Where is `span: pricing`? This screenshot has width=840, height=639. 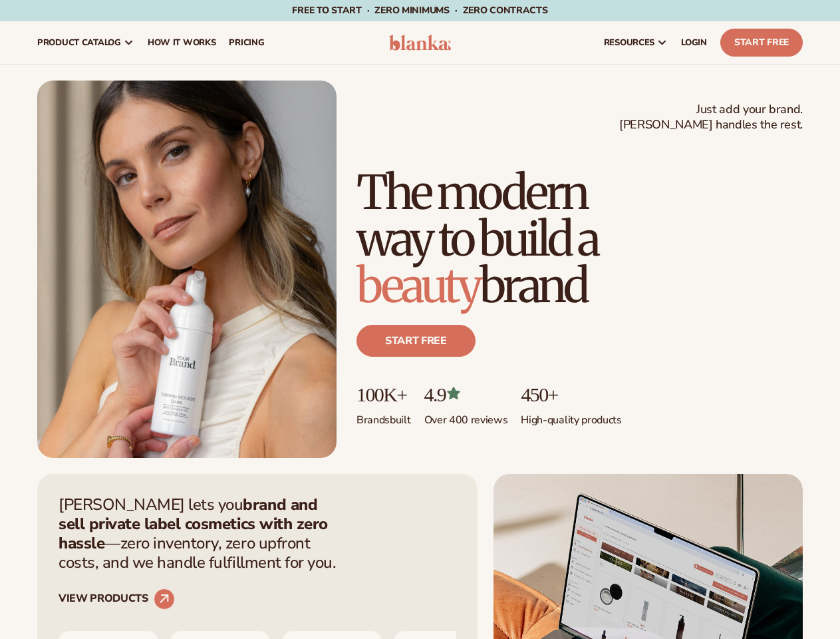 span: pricing is located at coordinates (246, 43).